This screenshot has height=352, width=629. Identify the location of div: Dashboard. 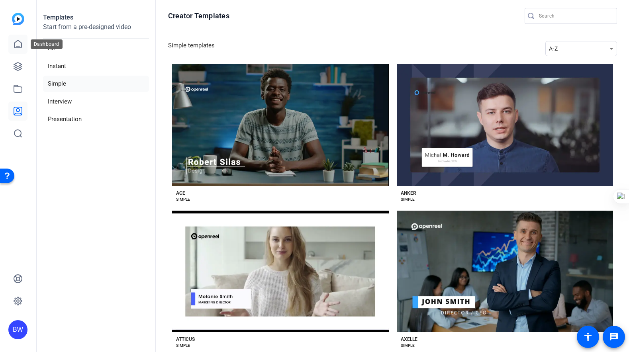
(47, 44).